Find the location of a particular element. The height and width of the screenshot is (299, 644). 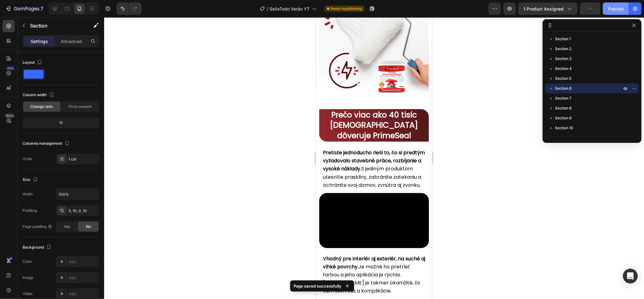

p: Page saved successfully is located at coordinates (317, 286).